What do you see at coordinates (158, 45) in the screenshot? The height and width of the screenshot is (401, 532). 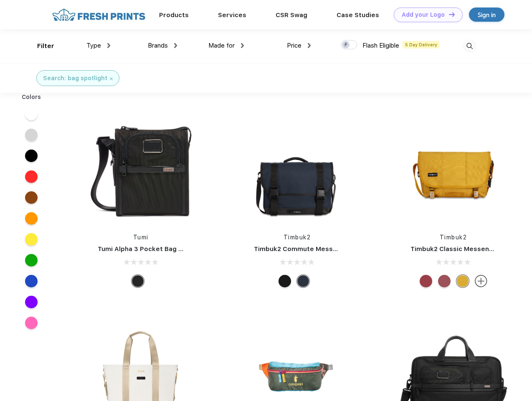 I see `span: Brands` at bounding box center [158, 45].